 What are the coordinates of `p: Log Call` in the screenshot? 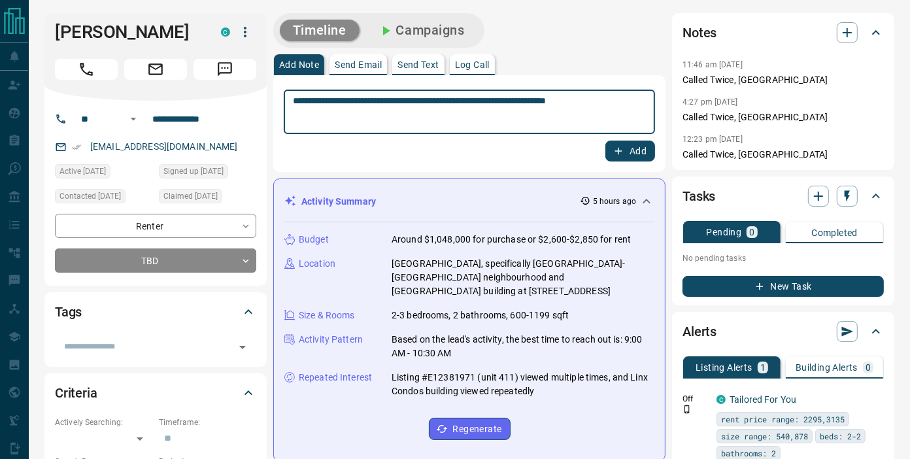 It's located at (472, 65).